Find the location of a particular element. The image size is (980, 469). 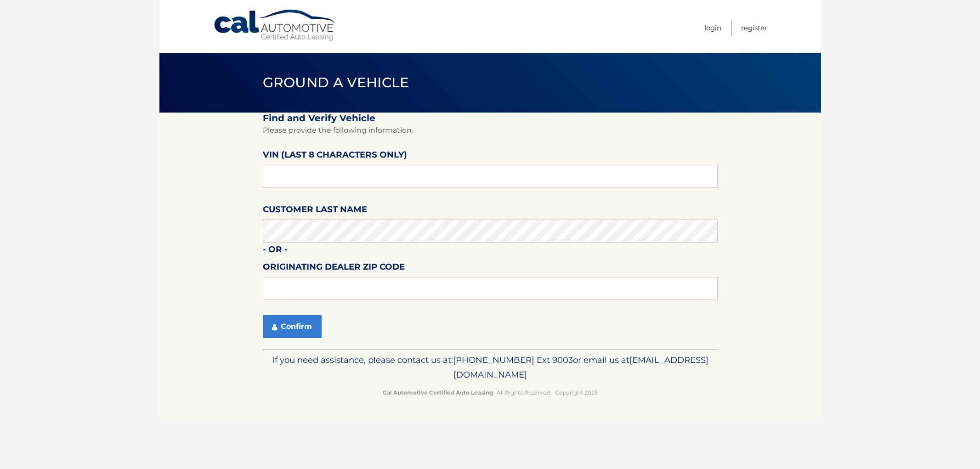

label: VIN (last 8 characters only) is located at coordinates (335, 156).